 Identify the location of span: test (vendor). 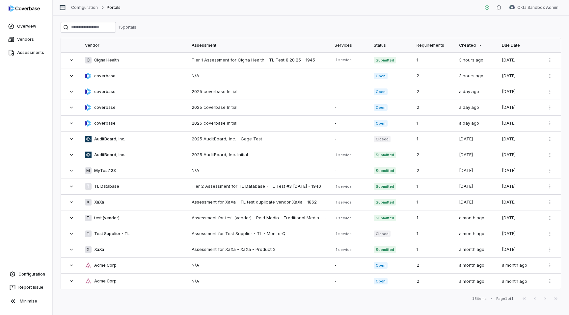
(107, 218).